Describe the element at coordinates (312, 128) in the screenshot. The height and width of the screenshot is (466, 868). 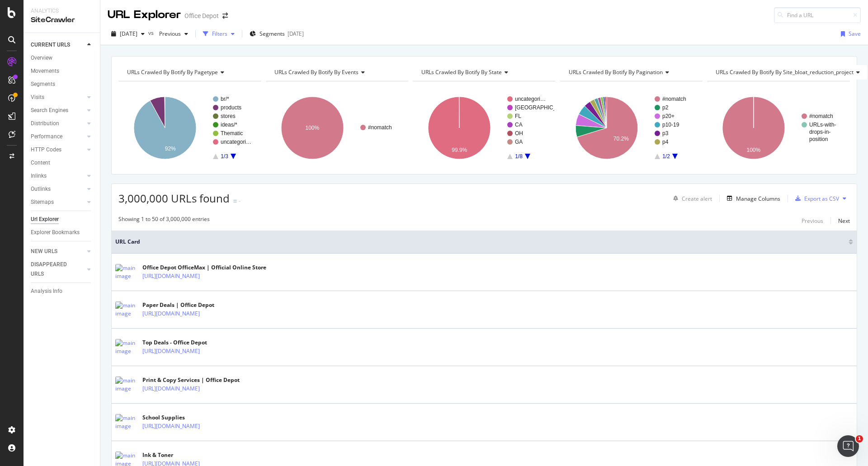
I see `text: 100%` at that location.